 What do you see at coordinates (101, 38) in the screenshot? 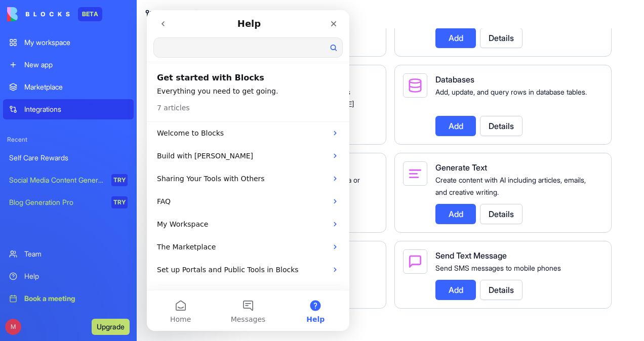
I see `div: Search for help` at bounding box center [101, 38].